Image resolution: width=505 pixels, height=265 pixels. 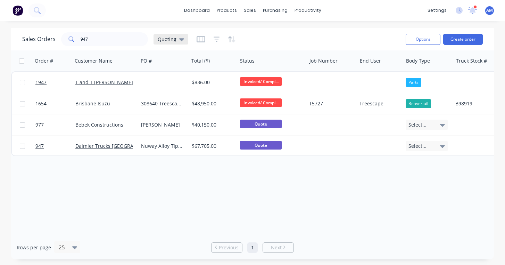 What do you see at coordinates (40, 146) in the screenshot?
I see `span: 947` at bounding box center [40, 146].